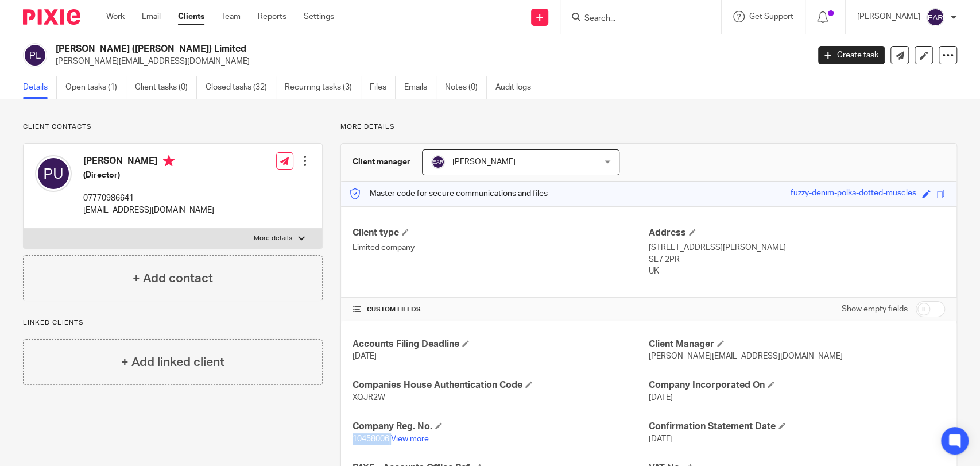 The image size is (980, 466). I want to click on h4: + Add linked client, so click(173, 361).